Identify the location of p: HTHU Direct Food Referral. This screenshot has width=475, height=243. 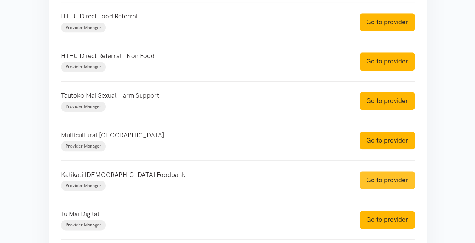
(203, 16).